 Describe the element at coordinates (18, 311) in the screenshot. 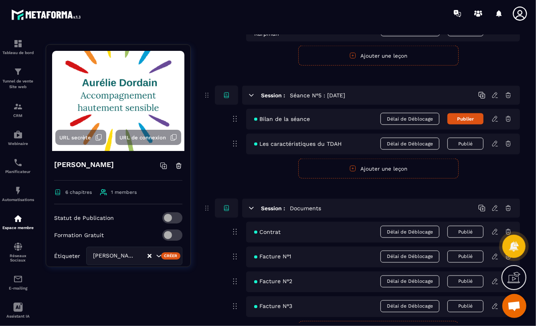

I see `a: Assistant IA` at that location.